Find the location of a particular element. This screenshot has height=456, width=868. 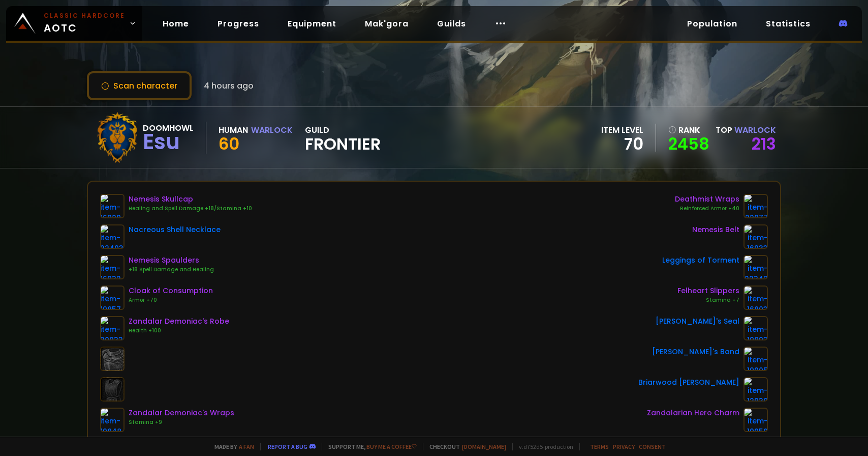

span: Made by is located at coordinates (231, 446).